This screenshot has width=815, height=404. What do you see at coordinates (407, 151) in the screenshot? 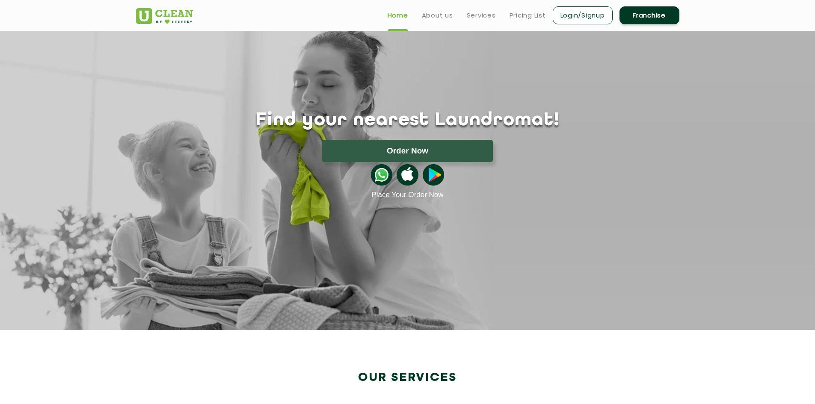
I see `button: Order Now` at bounding box center [407, 151].